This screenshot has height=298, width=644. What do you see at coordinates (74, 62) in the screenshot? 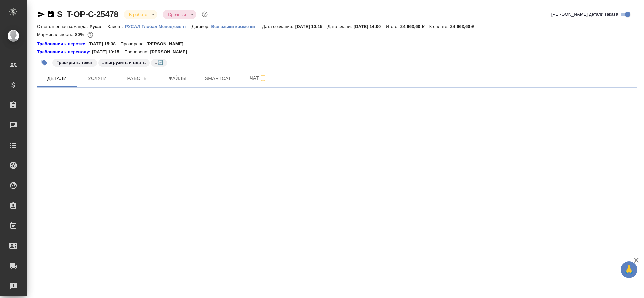
I see `p: #раскрыть текст` at bounding box center [74, 62].